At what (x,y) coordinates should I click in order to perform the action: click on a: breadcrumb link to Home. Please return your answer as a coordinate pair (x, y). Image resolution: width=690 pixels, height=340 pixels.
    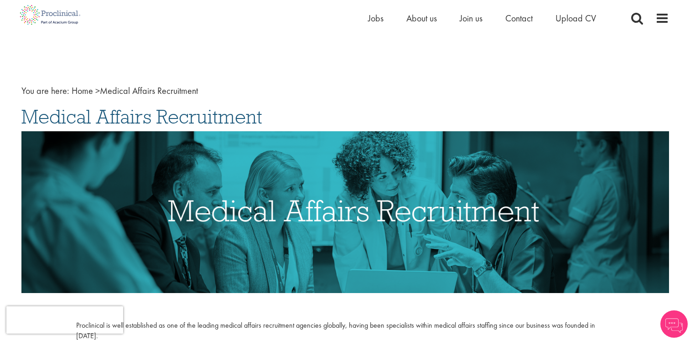
    Looking at the image, I should click on (82, 91).